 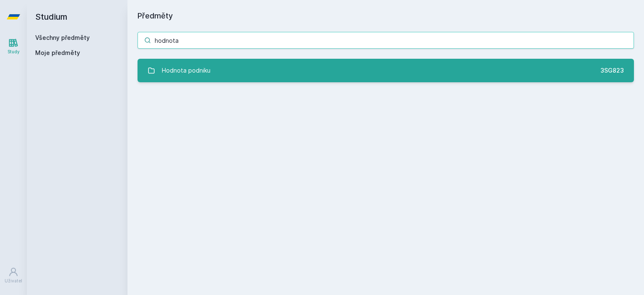 What do you see at coordinates (385, 16) in the screenshot?
I see `h1: Předměty` at bounding box center [385, 16].